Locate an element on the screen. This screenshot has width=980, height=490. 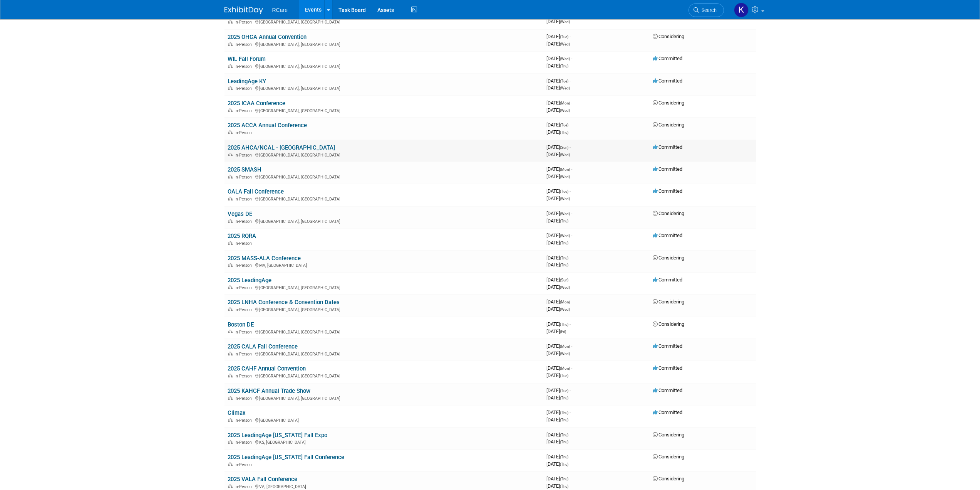
a: LeadingAge KY is located at coordinates (247, 81).